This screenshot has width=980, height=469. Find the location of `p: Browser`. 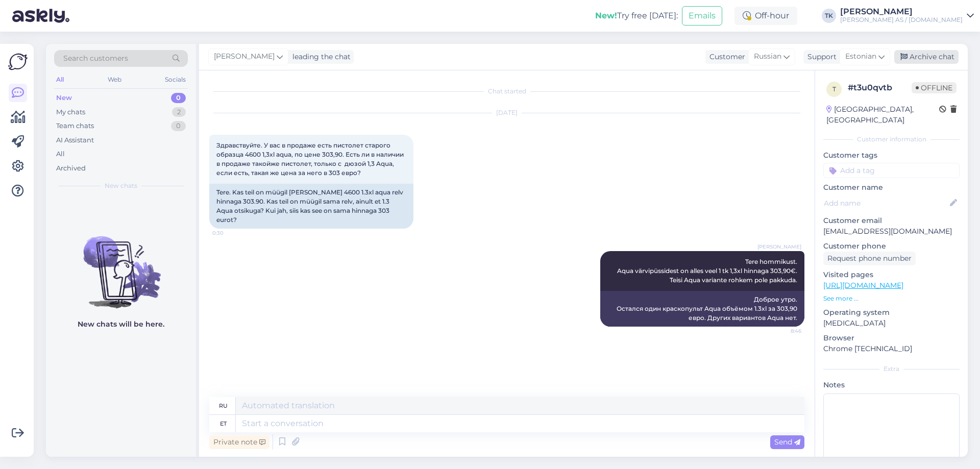

p: Browser is located at coordinates (891, 337).